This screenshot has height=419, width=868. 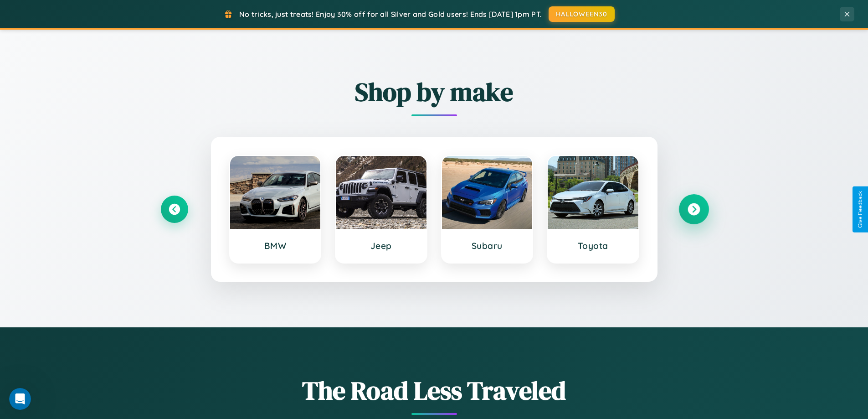 I want to click on div: Give Feedback, so click(x=860, y=209).